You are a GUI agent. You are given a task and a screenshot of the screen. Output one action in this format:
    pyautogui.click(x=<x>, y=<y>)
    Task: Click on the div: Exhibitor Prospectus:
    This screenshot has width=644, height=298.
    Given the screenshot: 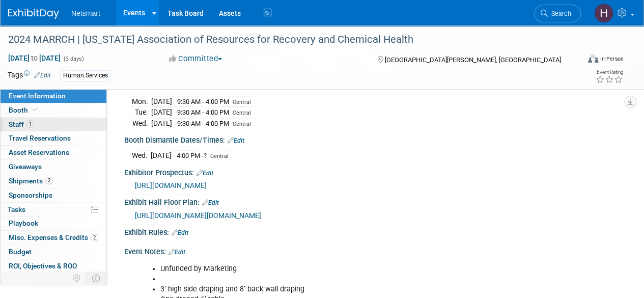 What is the action you would take?
    pyautogui.click(x=374, y=172)
    